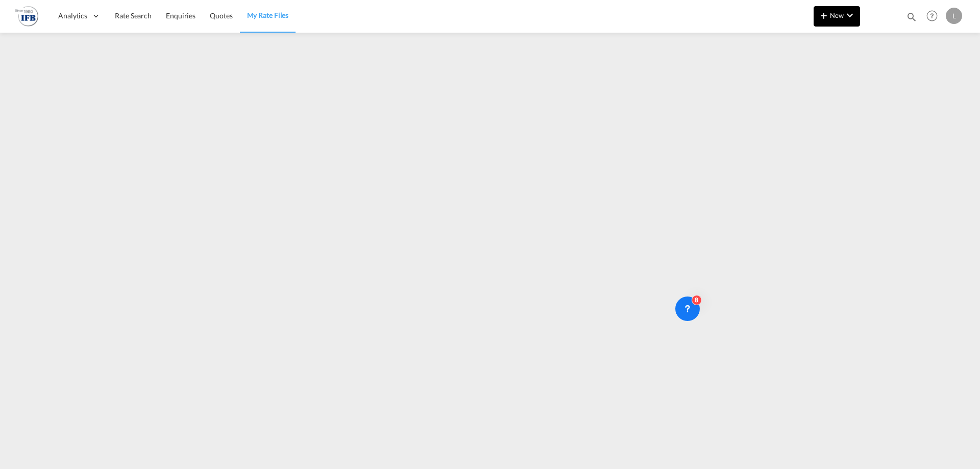 This screenshot has height=469, width=980. What do you see at coordinates (221, 15) in the screenshot?
I see `span: Quotes` at bounding box center [221, 15].